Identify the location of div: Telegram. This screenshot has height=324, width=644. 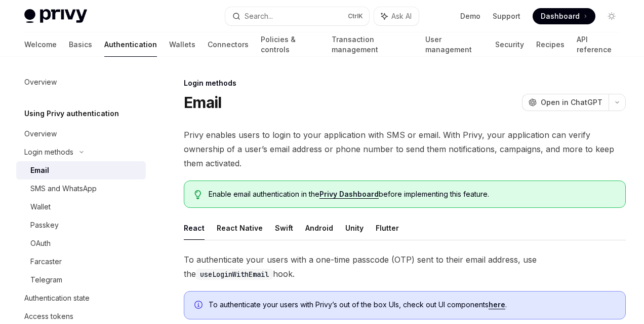
(46, 280).